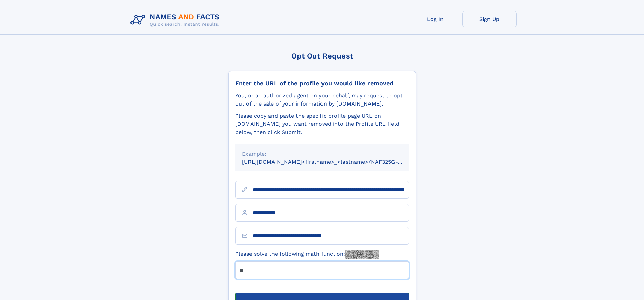  Describe the element at coordinates (322, 56) in the screenshot. I see `div: Opt Out Request` at that location.